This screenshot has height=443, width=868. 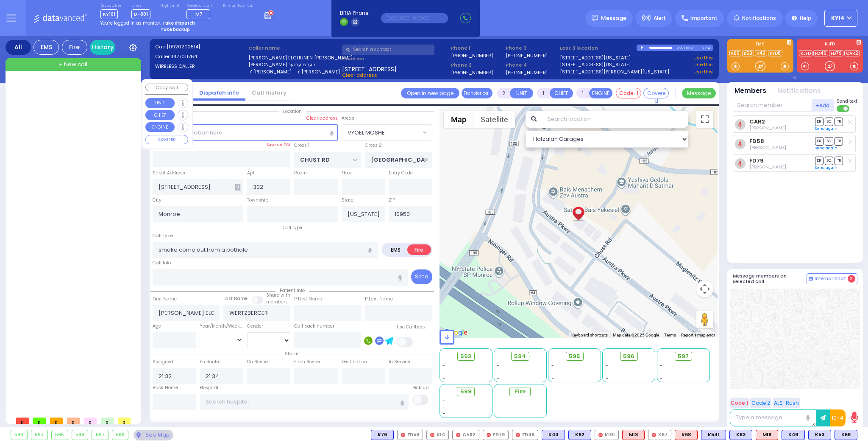 What do you see at coordinates (121, 435) in the screenshot?
I see `div: 599` at bounding box center [121, 435].